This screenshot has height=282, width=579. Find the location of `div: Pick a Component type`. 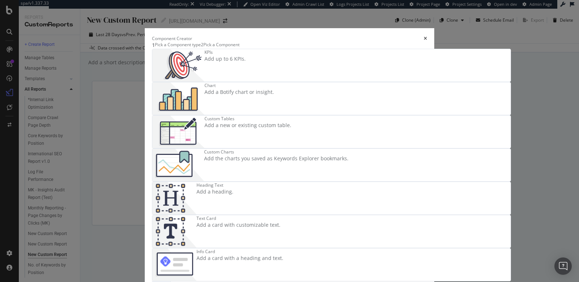

div: Pick a Component type is located at coordinates (178, 45).